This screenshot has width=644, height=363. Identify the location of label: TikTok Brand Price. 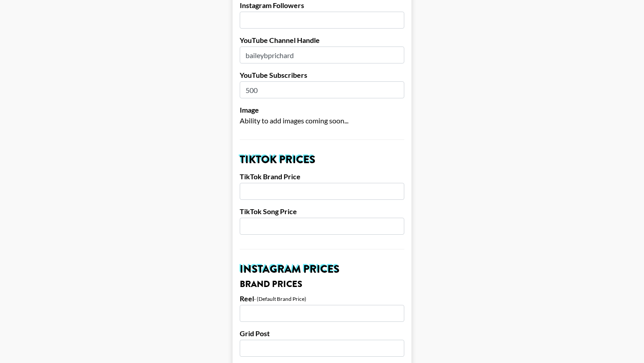
(322, 177).